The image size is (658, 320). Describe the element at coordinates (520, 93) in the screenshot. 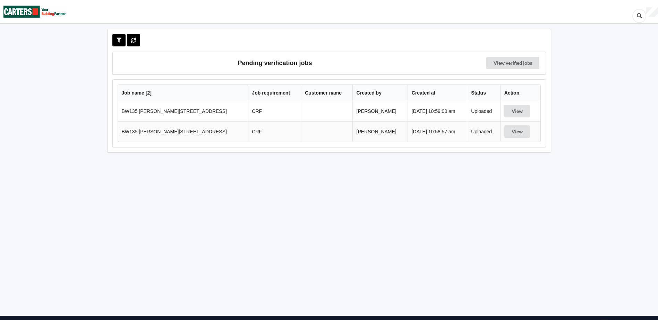

I see `th: Action` at that location.